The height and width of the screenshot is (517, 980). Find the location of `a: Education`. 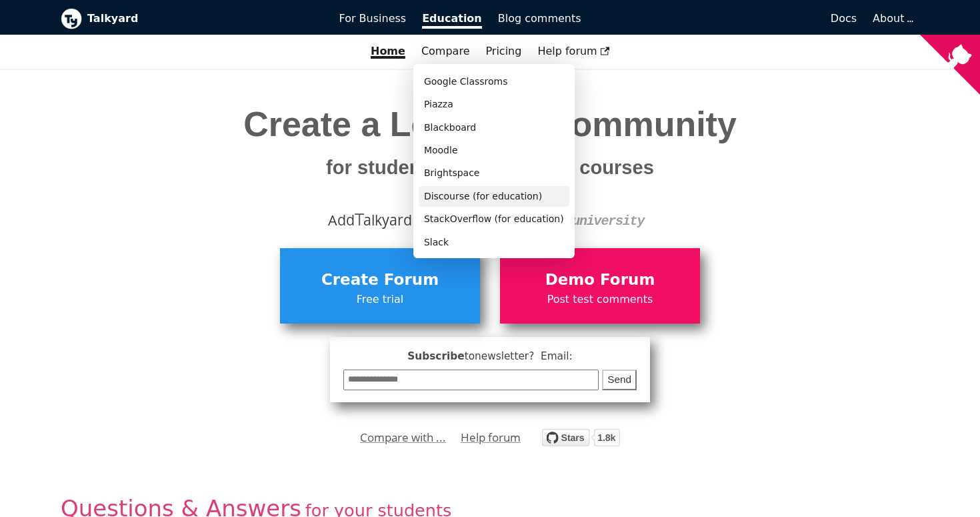

a: Education is located at coordinates (452, 18).